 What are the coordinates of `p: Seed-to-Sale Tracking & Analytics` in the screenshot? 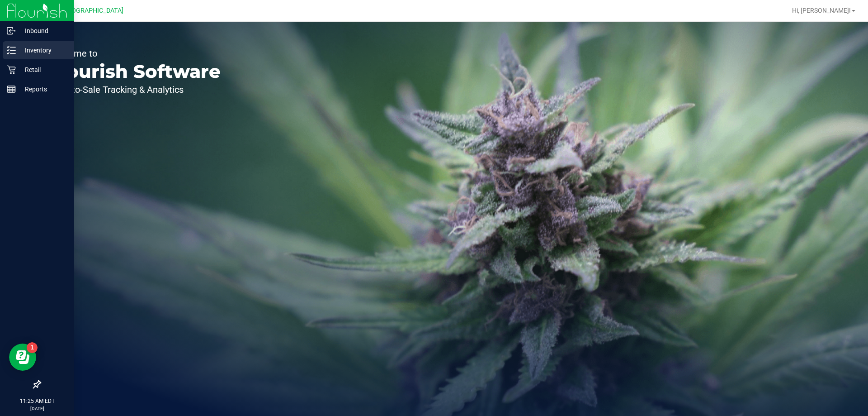 It's located at (135, 89).